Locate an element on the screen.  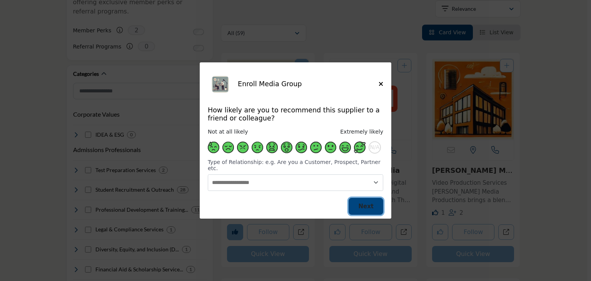
button: Next is located at coordinates (366, 206).